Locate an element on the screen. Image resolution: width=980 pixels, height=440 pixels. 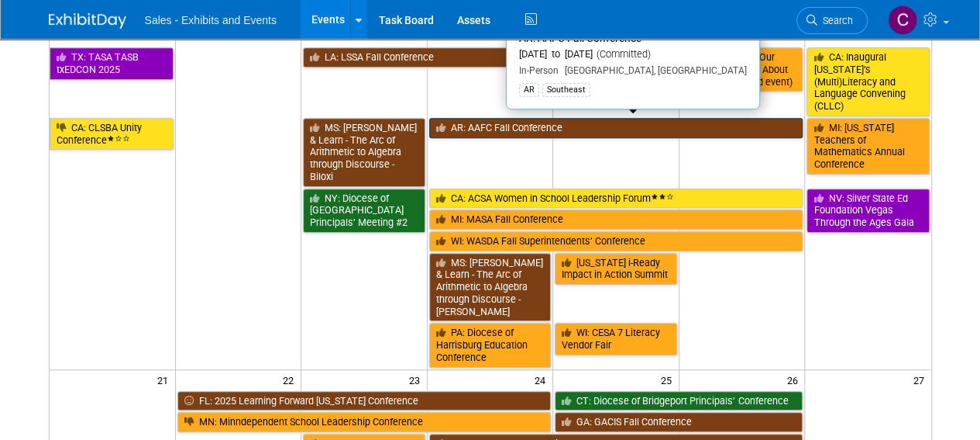
span: 26 is located at coordinates (795, 379).